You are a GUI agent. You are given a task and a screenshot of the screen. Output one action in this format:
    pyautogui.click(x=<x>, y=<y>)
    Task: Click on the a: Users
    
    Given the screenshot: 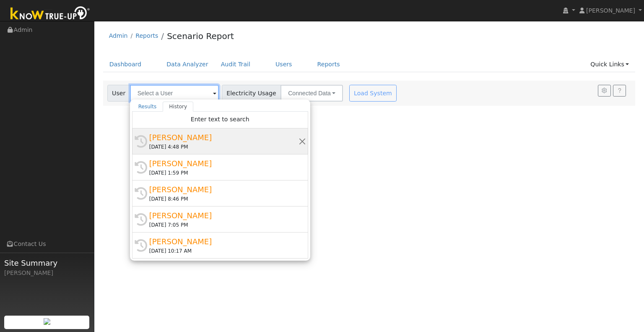 What is the action you would take?
    pyautogui.click(x=284, y=65)
    